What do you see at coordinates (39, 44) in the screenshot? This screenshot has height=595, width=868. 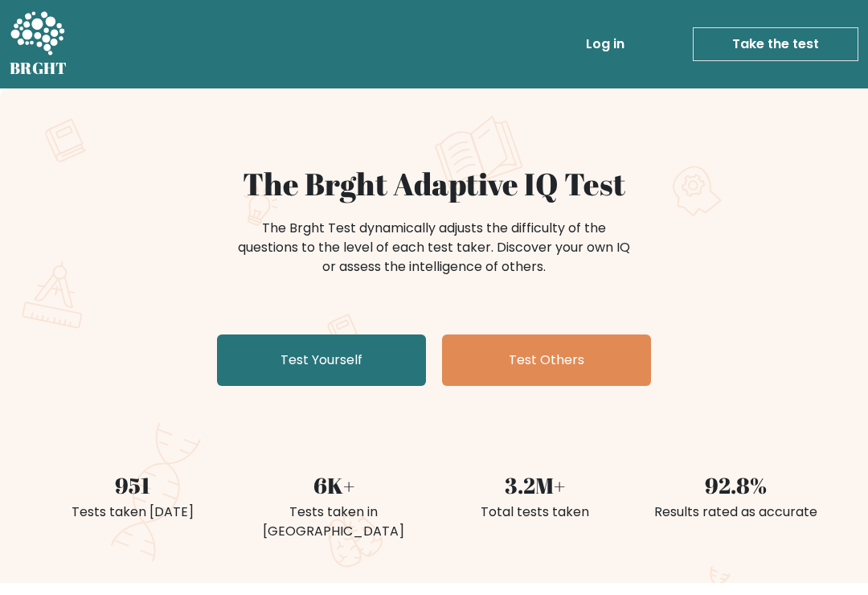 I see `a: BRGHT` at bounding box center [39, 44].